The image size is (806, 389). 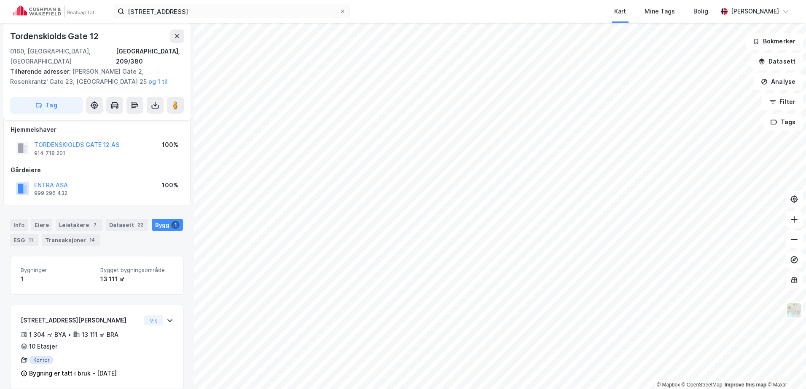 What do you see at coordinates (668, 385) in the screenshot?
I see `a: Mapbox` at bounding box center [668, 385].